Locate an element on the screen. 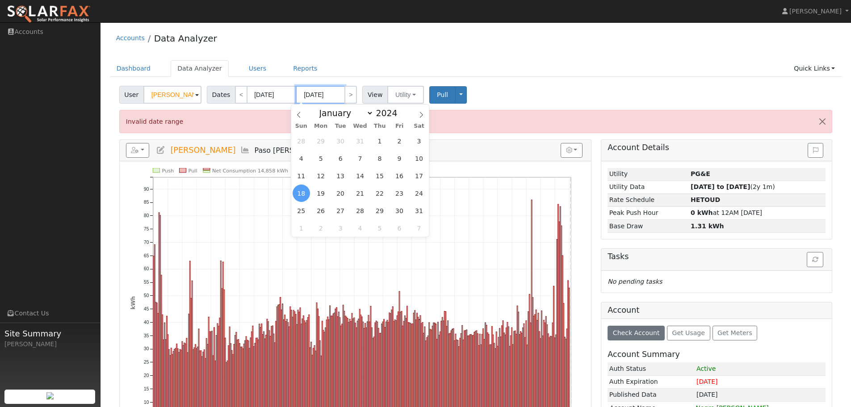  span: July 30, 2024 is located at coordinates (341, 141).